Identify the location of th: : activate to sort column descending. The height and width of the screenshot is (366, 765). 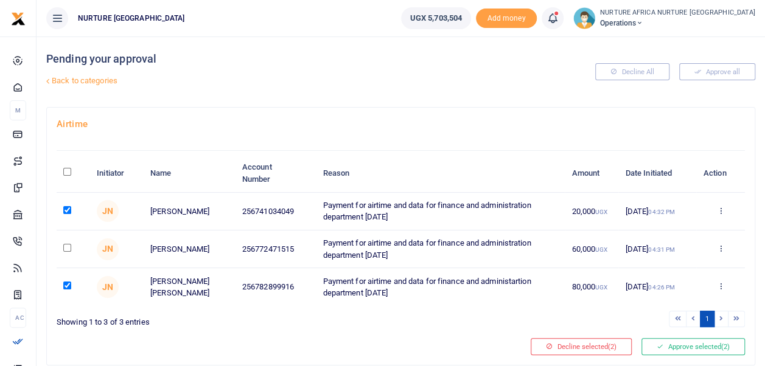
(73, 173).